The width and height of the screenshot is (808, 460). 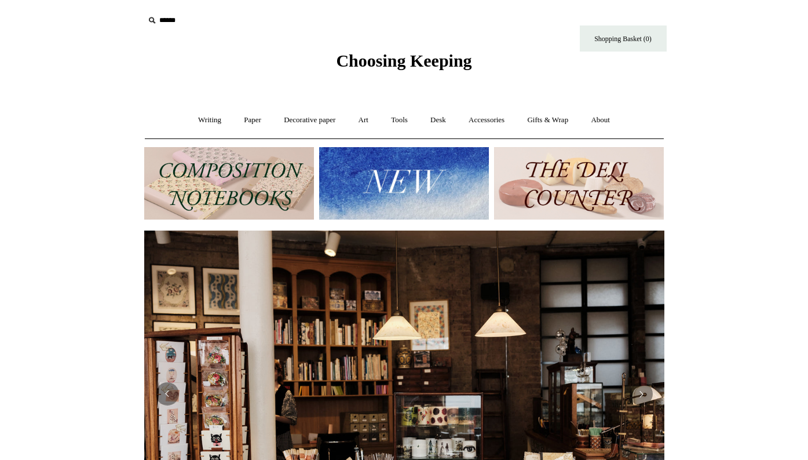 I want to click on a: Shopping Basket (0), so click(x=624, y=38).